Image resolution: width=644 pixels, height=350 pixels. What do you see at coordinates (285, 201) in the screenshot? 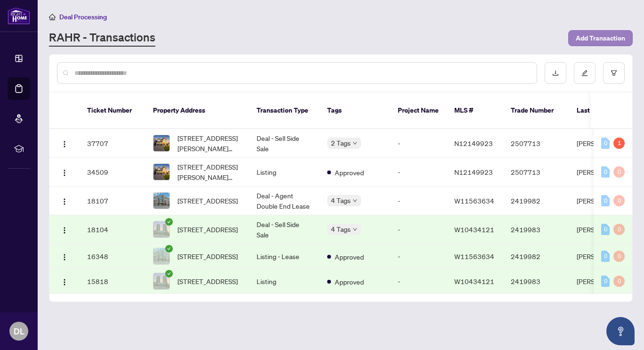
I see `td: Deal - Agent Double End Lease` at bounding box center [285, 201].